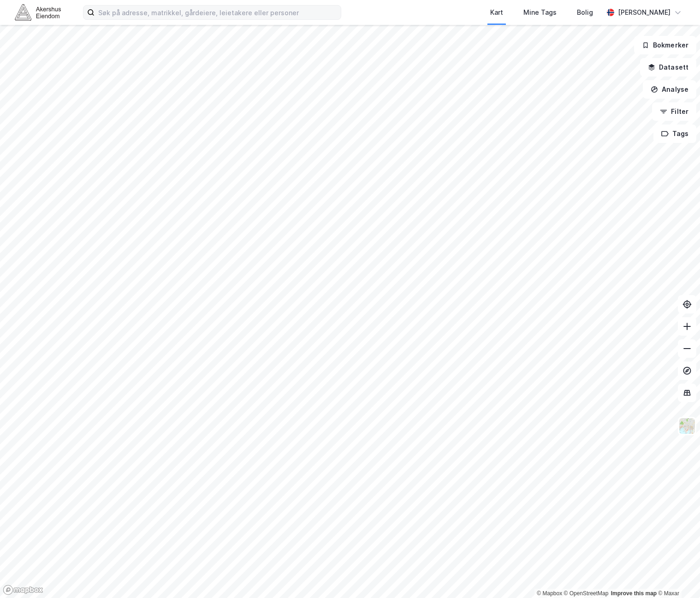 This screenshot has width=700, height=598. What do you see at coordinates (668, 67) in the screenshot?
I see `button: Datasett` at bounding box center [668, 67].